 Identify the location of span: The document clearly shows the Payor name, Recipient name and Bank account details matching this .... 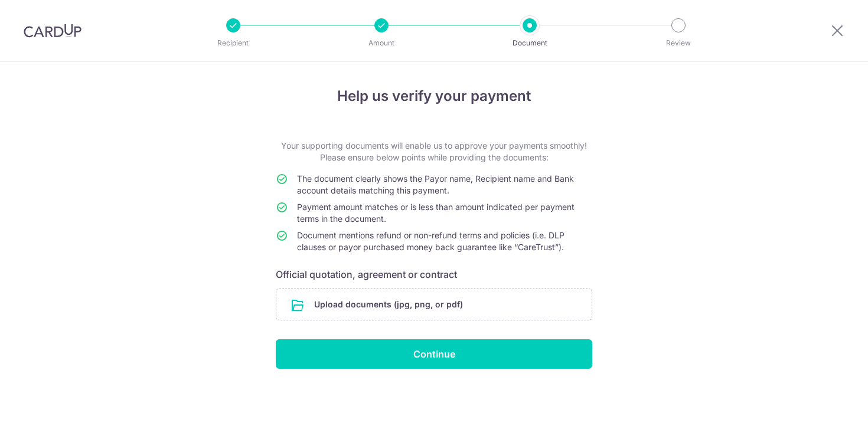
(435, 184).